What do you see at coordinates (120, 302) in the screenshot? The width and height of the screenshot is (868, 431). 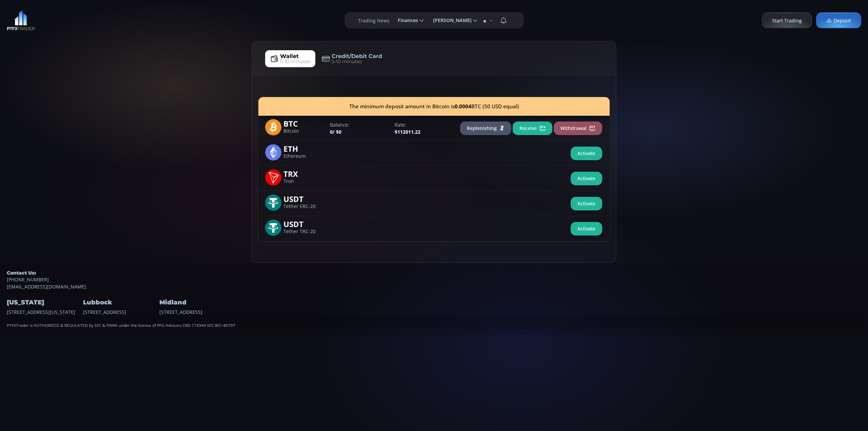 I see `h4: Lubbock` at bounding box center [120, 302].